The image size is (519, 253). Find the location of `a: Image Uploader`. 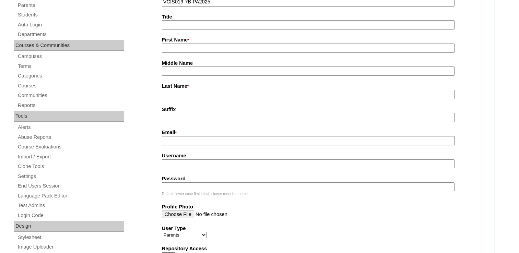

a: Image Uploader is located at coordinates (71, 247).